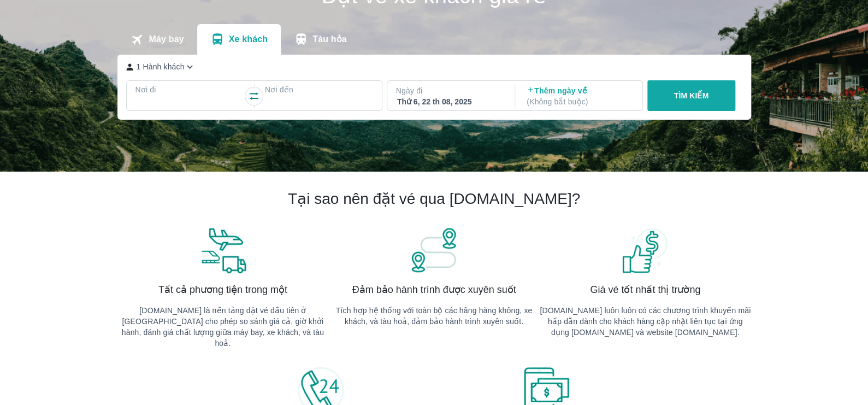 The width and height of the screenshot is (868, 405). Describe the element at coordinates (190, 90) in the screenshot. I see `p: Nơi đi` at that location.